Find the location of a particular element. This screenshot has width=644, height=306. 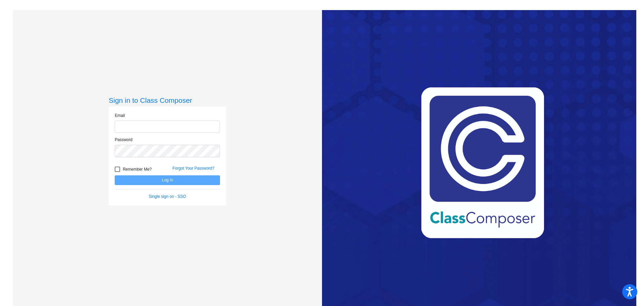

label: Password is located at coordinates (124, 139).